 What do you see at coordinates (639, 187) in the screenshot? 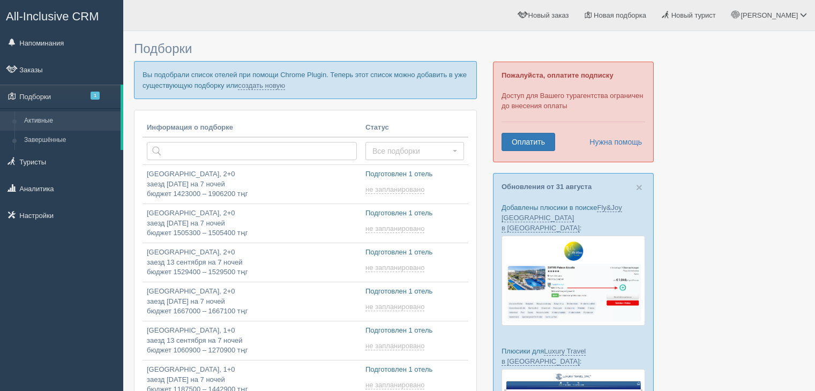
I see `button: Close` at bounding box center [639, 187].